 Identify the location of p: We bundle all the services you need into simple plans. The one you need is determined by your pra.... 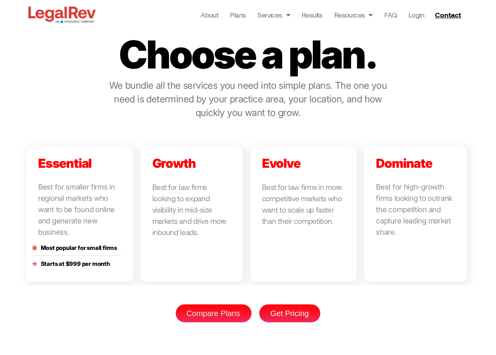
(248, 99).